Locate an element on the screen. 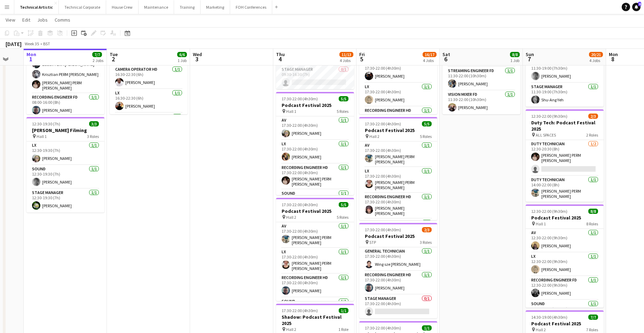 The width and height of the screenshot is (644, 333). span: Comms is located at coordinates (63, 20).